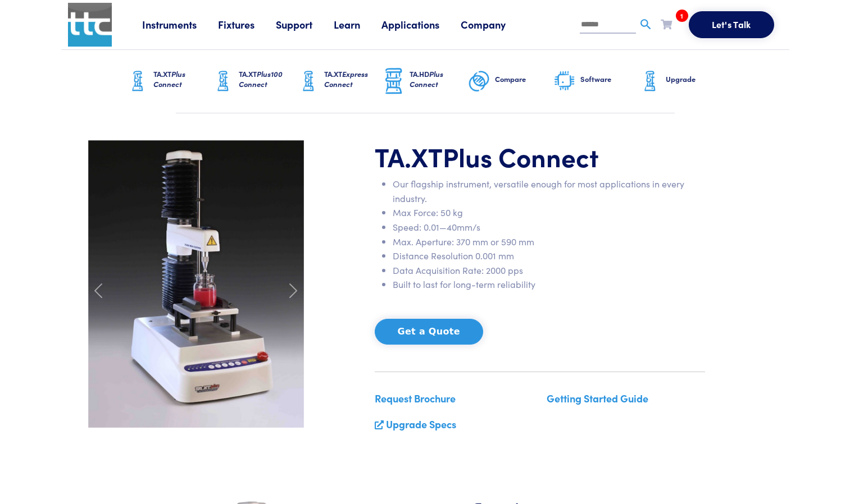 Image resolution: width=850 pixels, height=504 pixels. I want to click on a: Learn, so click(357, 24).